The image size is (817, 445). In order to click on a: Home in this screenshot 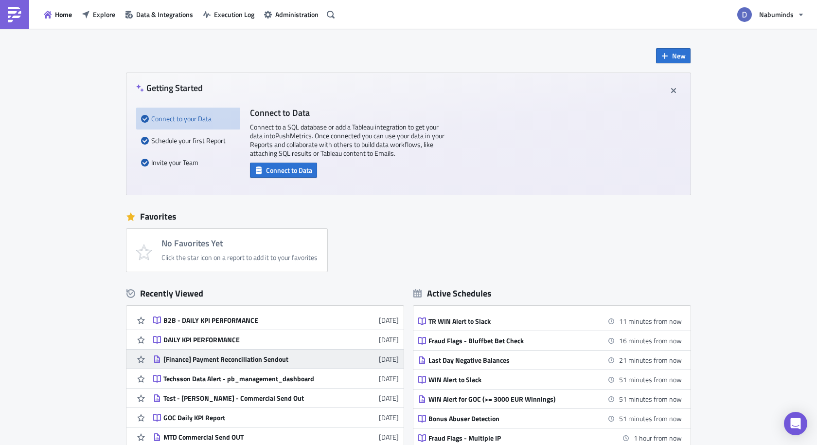, I will do `click(58, 14)`.